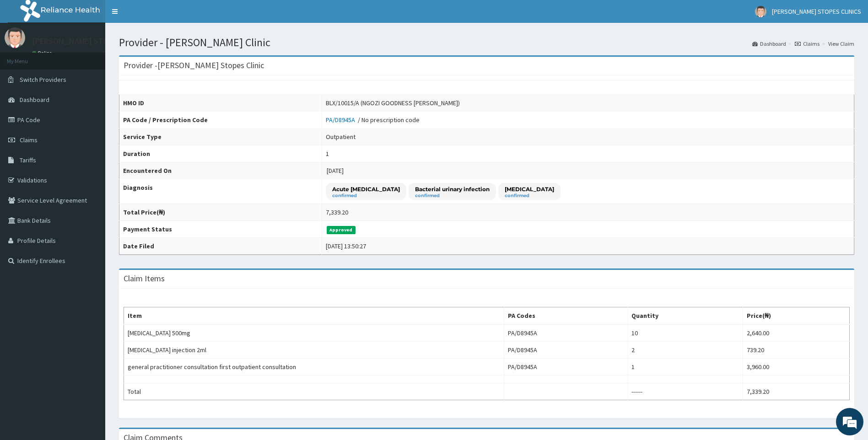 The width and height of the screenshot is (868, 440). What do you see at coordinates (796, 333) in the screenshot?
I see `td: 2,640.00` at bounding box center [796, 333].